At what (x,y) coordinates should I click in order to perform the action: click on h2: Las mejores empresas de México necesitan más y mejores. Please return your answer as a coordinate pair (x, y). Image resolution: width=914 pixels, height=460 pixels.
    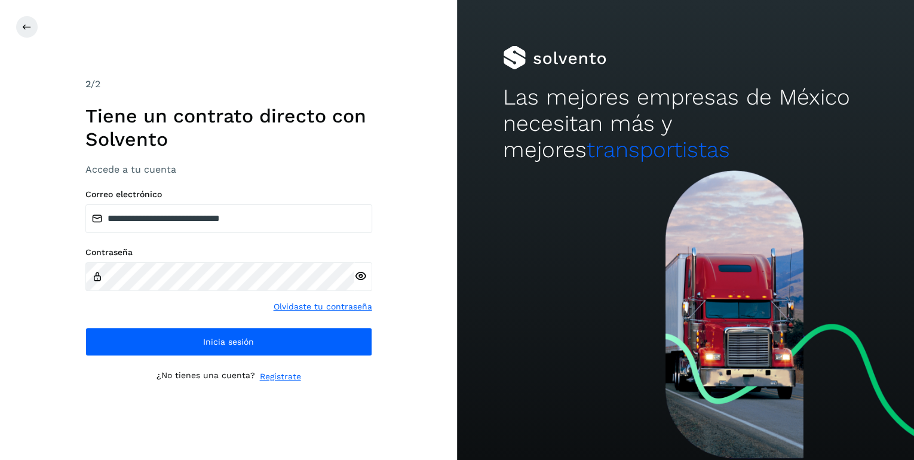
    Looking at the image, I should click on (686, 124).